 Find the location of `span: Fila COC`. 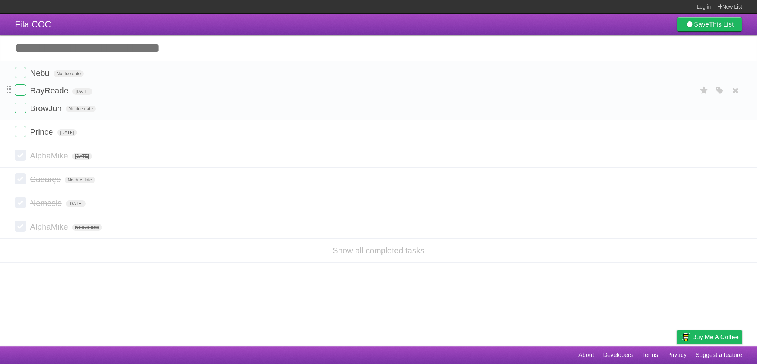

span: Fila COC is located at coordinates (33, 24).